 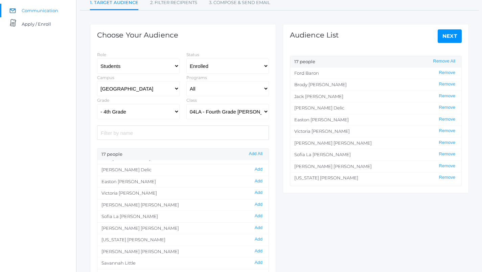 What do you see at coordinates (193, 54) in the screenshot?
I see `label: Status` at bounding box center [193, 54].